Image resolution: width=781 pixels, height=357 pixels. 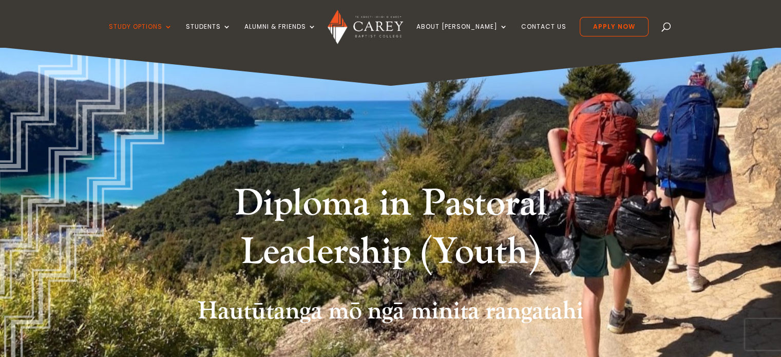 I want to click on a: Study Options, so click(x=141, y=35).